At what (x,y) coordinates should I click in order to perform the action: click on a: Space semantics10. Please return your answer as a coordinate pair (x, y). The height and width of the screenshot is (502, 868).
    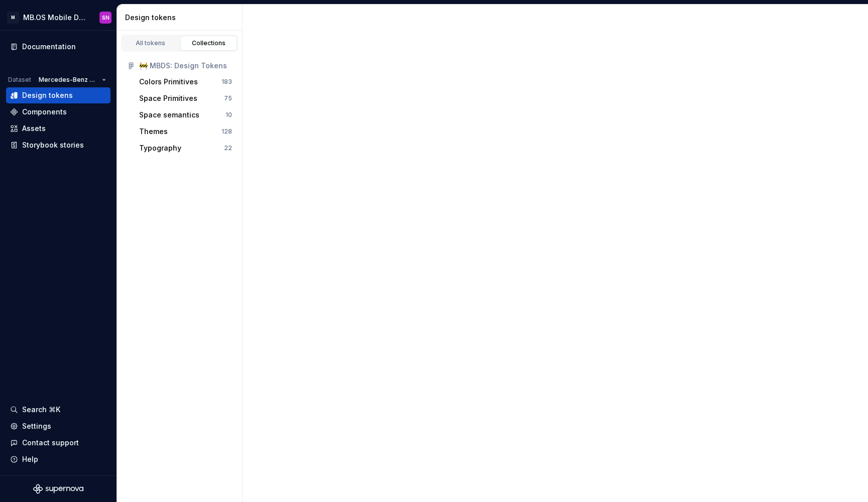
    Looking at the image, I should click on (185, 115).